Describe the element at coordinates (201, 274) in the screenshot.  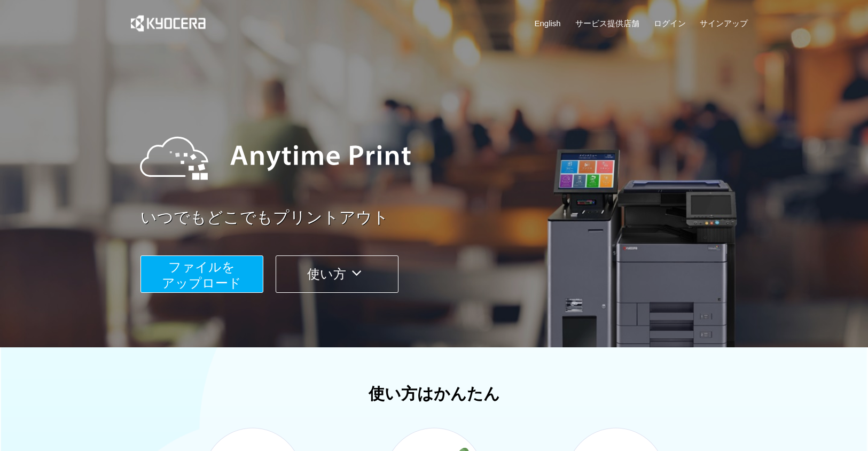
I see `span: ファイルを ​​アップロード` at that location.